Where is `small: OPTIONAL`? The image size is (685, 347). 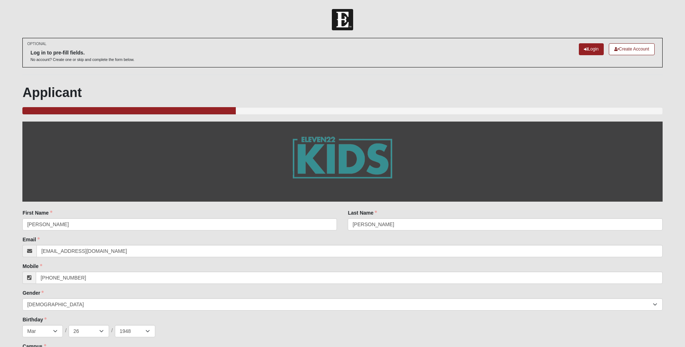
small: OPTIONAL is located at coordinates (36, 44).